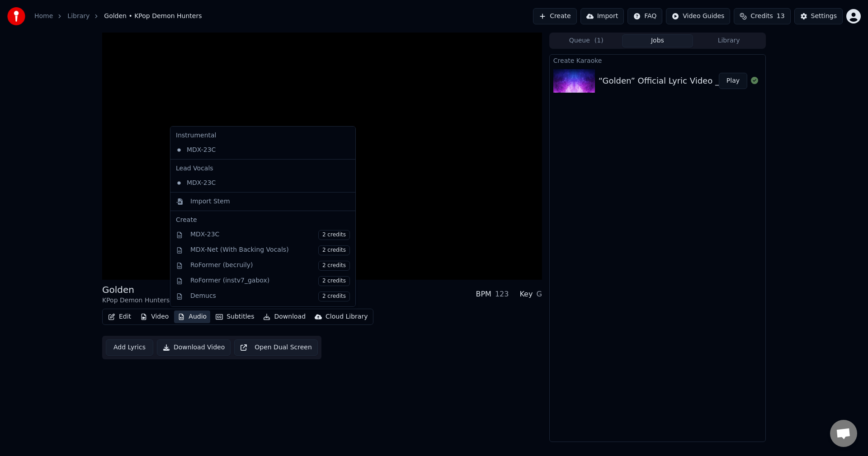 Image resolution: width=868 pixels, height=456 pixels. Describe the element at coordinates (555, 16) in the screenshot. I see `button: Create` at that location.